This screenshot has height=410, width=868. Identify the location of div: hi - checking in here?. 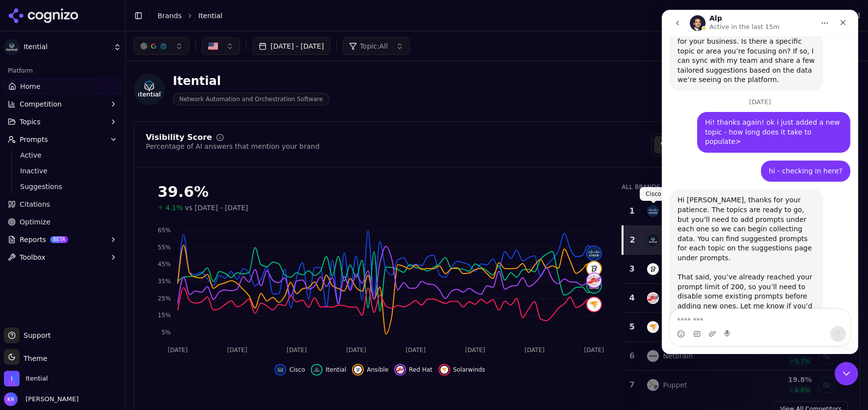
(144, 162).